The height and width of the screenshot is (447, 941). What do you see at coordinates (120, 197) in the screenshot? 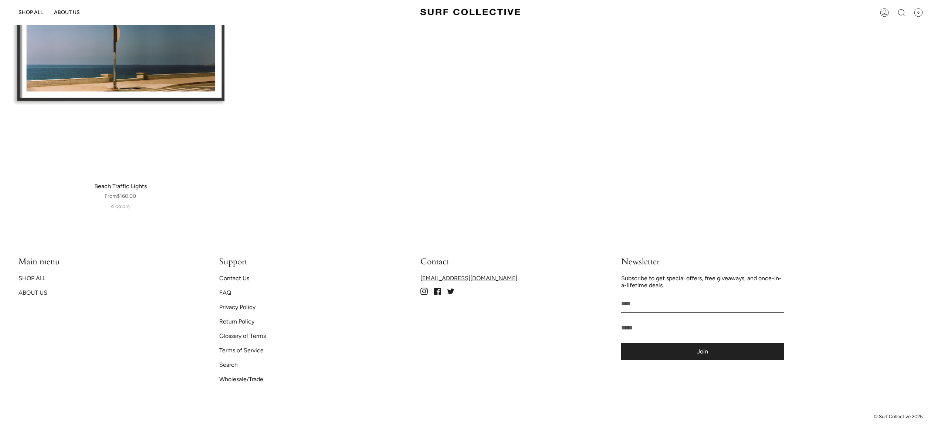
I see `a: Beach Traffic Lights` at bounding box center [120, 197].